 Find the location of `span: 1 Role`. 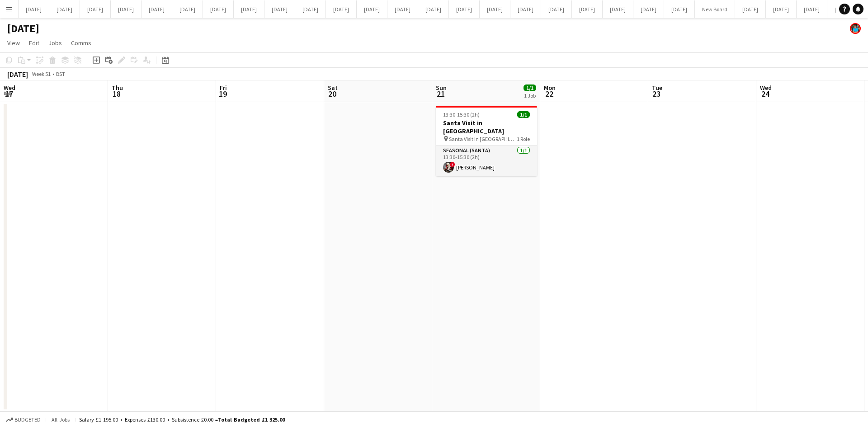

span: 1 Role is located at coordinates (523, 139).